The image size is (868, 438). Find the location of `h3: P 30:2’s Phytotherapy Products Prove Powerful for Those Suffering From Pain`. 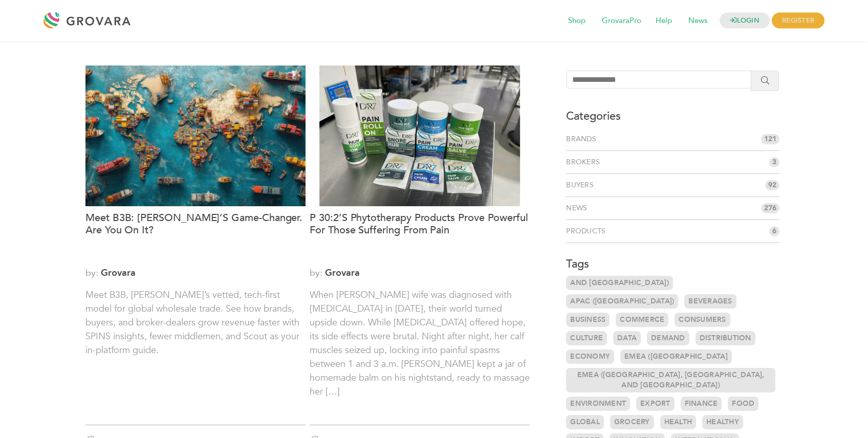

h3: P 30:2’s Phytotherapy Products Prove Powerful for Those Suffering From Pain is located at coordinates (419, 236).